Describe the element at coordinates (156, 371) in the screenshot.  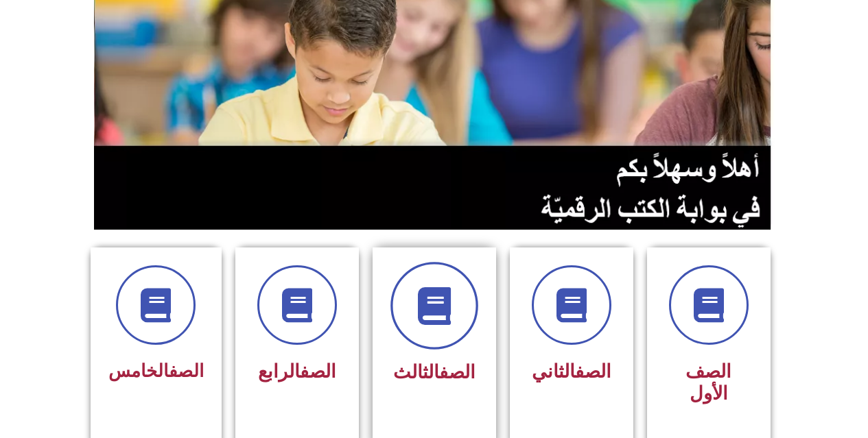
I see `span: الخامس` at that location.